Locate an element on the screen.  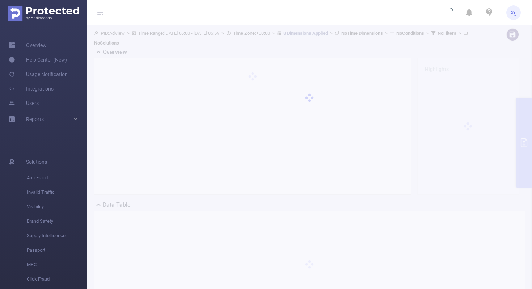
span: Click Fraud is located at coordinates (57, 279).